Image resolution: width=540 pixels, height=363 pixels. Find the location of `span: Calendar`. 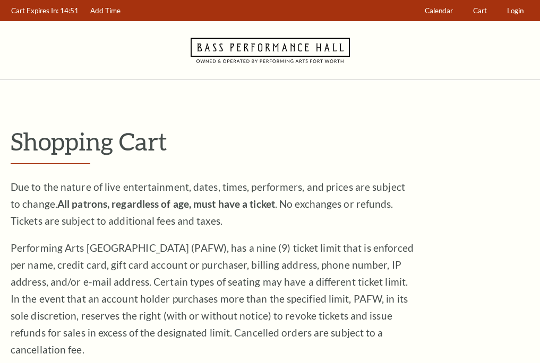

span: Calendar is located at coordinates (438, 11).